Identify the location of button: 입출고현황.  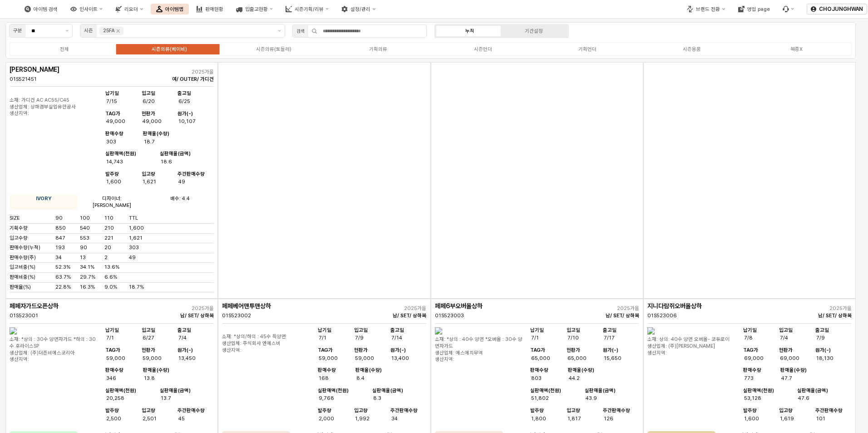
(254, 9).